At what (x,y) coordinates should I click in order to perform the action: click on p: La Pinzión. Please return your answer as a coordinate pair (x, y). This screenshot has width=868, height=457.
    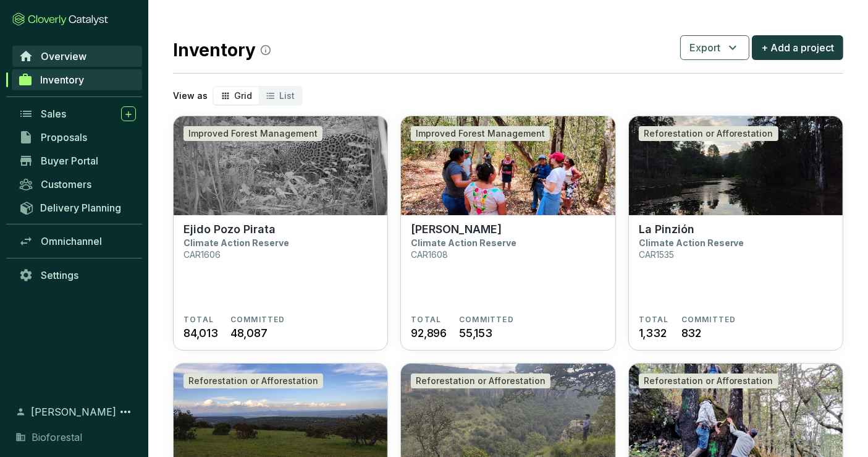
    Looking at the image, I should click on (666, 229).